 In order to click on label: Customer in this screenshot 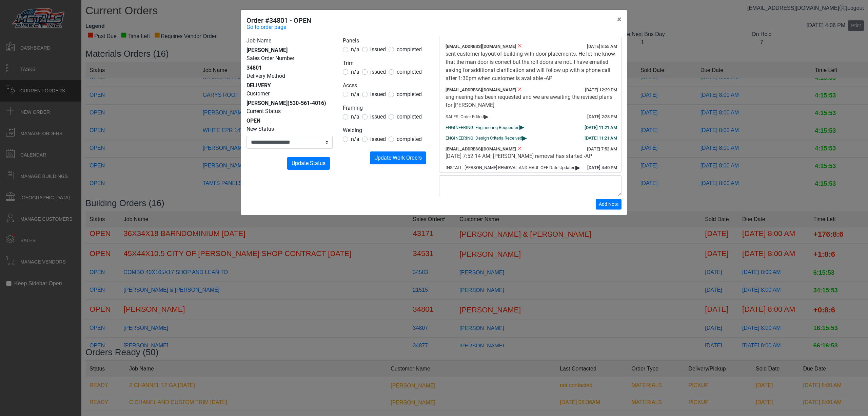, I will do `click(258, 94)`.